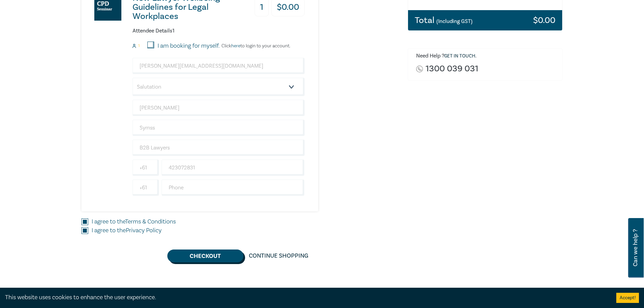  Describe the element at coordinates (144, 230) in the screenshot. I see `a: Privacy Policy` at that location.